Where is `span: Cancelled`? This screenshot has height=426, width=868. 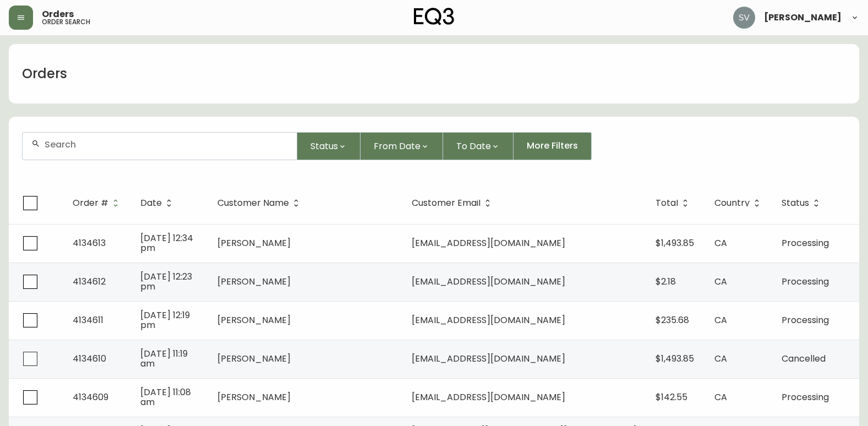 span: Cancelled is located at coordinates (803, 358).